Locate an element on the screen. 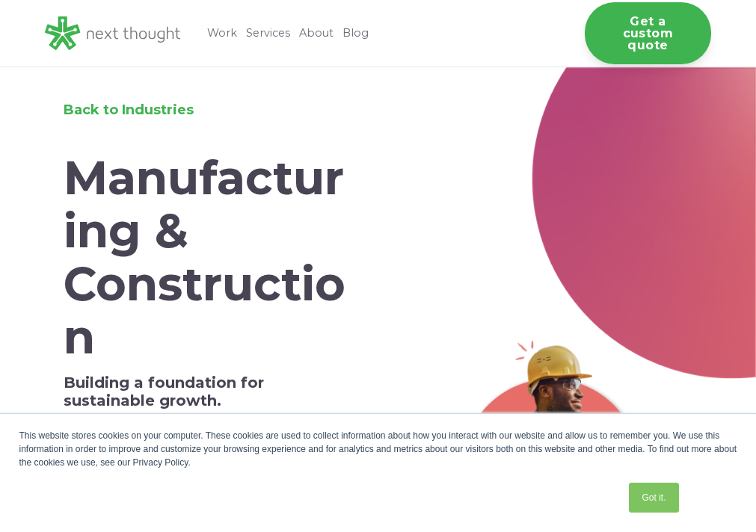  a: Back to Industries is located at coordinates (128, 110).